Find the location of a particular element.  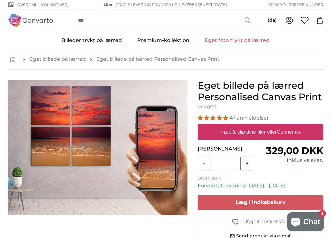

div: Inklusive skat. is located at coordinates (292, 161).